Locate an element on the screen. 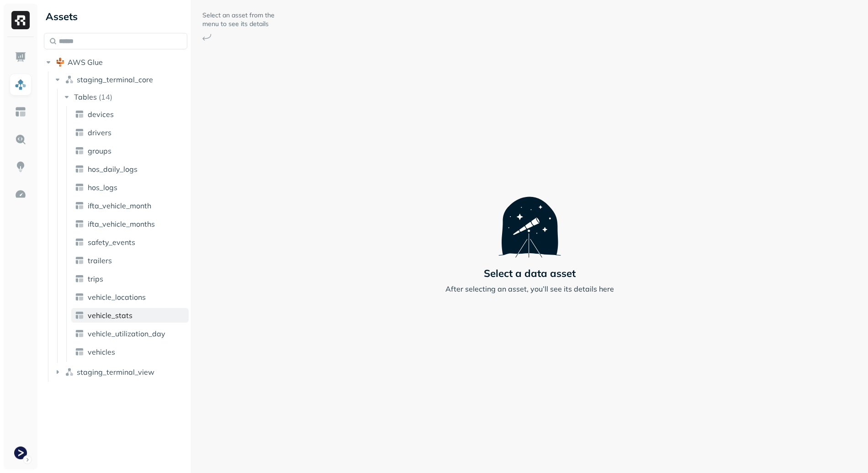 This screenshot has width=868, height=473. span: drivers is located at coordinates (100, 132).